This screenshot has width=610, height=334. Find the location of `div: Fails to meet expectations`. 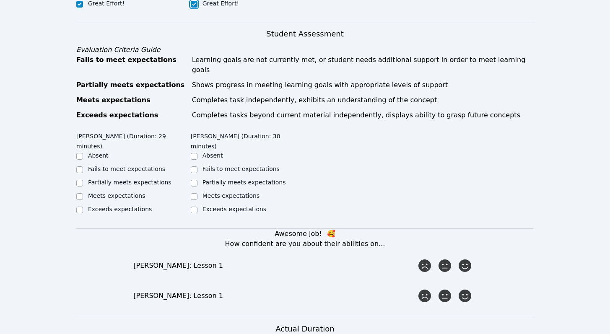

div: Fails to meet expectations is located at coordinates (132, 65).